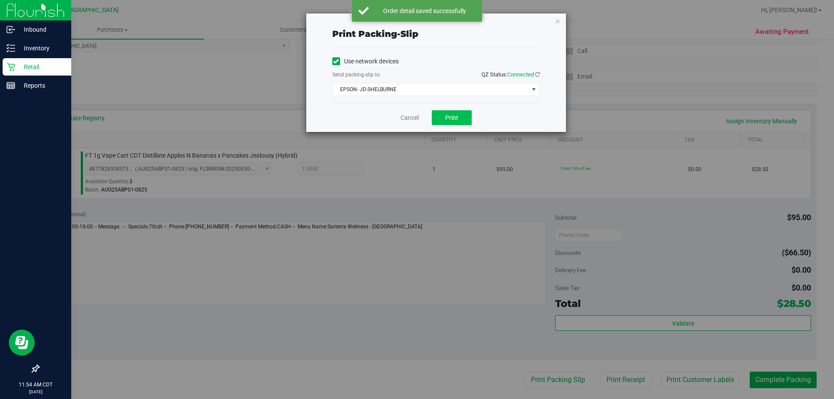  I want to click on div: Order detail saved successfully, so click(424, 11).